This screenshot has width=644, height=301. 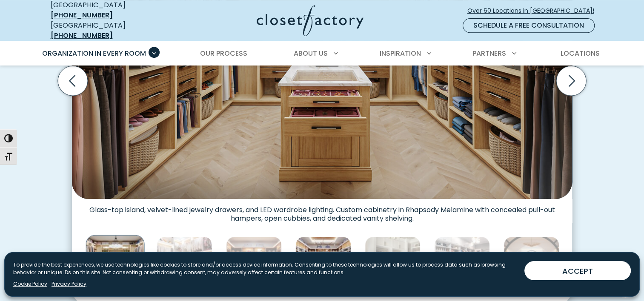 I want to click on button: Previous slide, so click(x=73, y=81).